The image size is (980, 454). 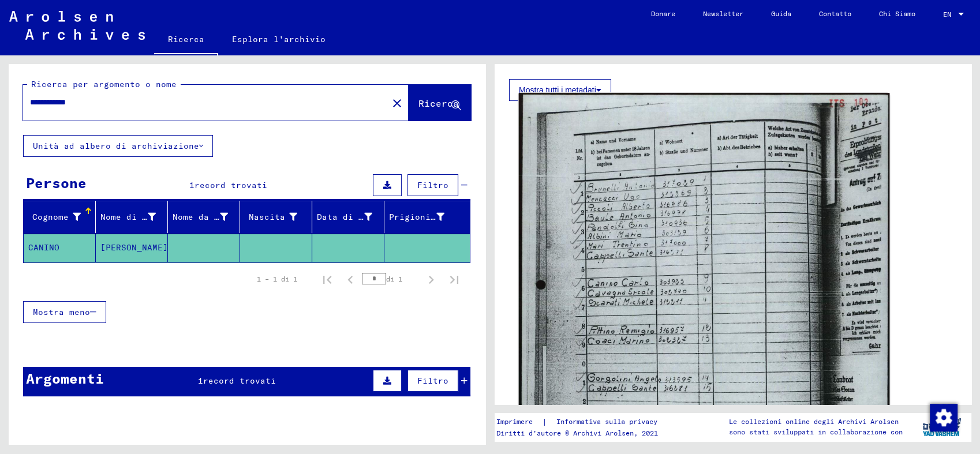 What do you see at coordinates (65, 379) in the screenshot?
I see `div: Argomenti` at bounding box center [65, 379].